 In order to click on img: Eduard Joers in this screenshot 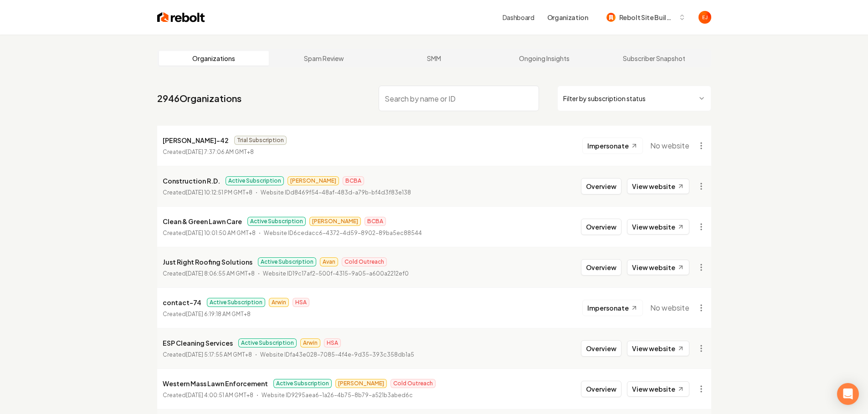, I will do `click(705, 17)`.